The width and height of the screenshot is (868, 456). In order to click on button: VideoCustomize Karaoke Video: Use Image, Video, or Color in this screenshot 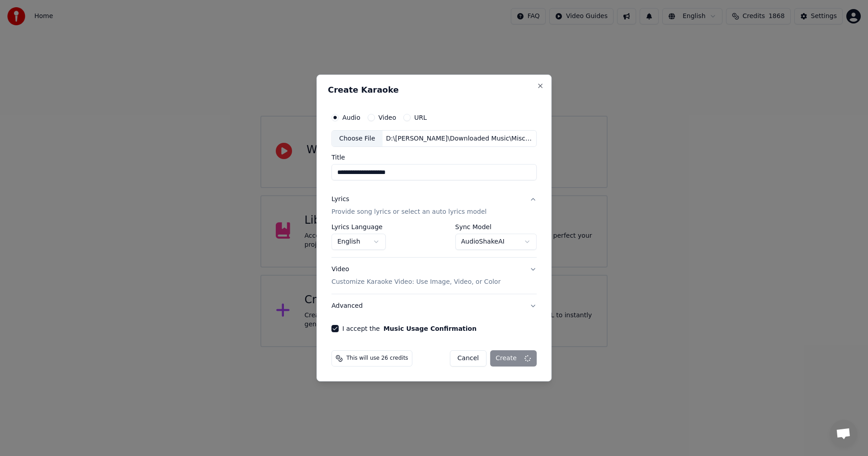, I will do `click(434, 276)`.